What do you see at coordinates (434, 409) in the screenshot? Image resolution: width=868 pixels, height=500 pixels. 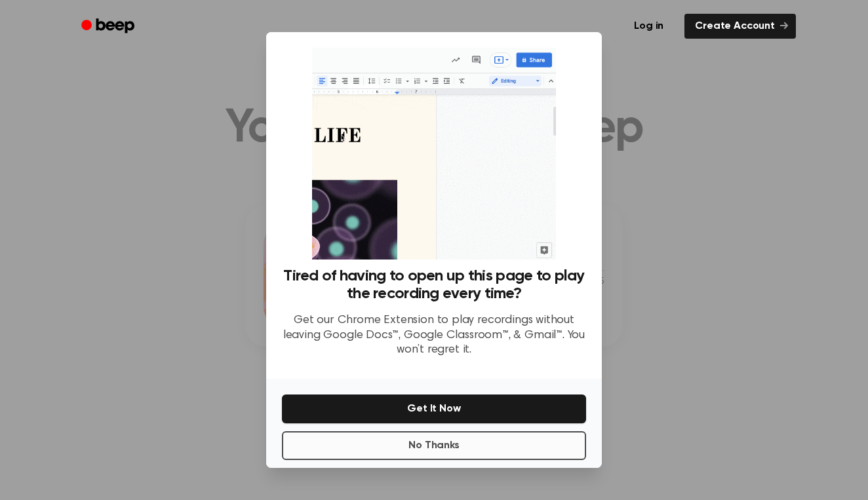 I see `button: Get It Now` at bounding box center [434, 409].